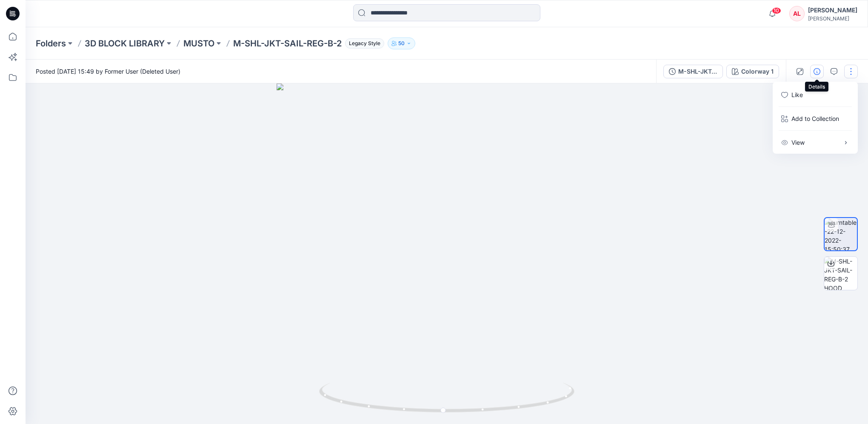 The height and width of the screenshot is (424, 868). What do you see at coordinates (143, 71) in the screenshot?
I see `a: Former User (Deleted User)` at bounding box center [143, 71].